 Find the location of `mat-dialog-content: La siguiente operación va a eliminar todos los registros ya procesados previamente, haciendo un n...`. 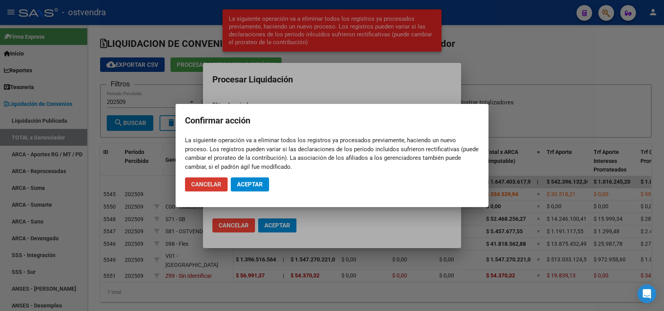

mat-dialog-content: La siguiente operación va a eliminar todos los registros ya procesados previamente, haciendo un n... is located at coordinates (332, 154).